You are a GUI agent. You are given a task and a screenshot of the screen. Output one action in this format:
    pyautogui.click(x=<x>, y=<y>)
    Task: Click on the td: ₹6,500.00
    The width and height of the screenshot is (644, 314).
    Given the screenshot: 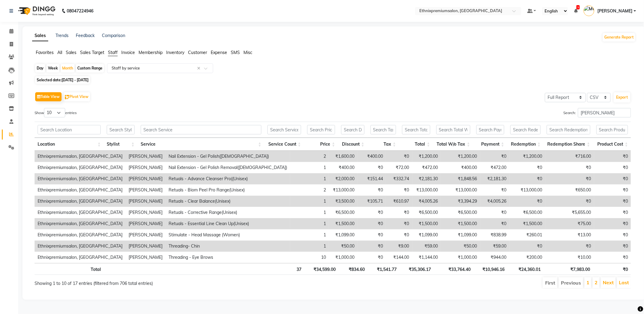 What is the action you would take?
    pyautogui.click(x=343, y=213)
    